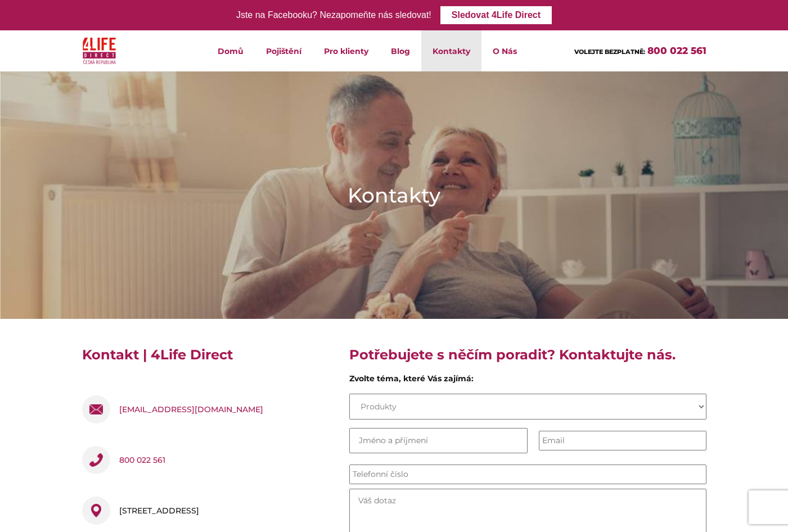 The height and width of the screenshot is (532, 788). Describe the element at coordinates (393, 195) in the screenshot. I see `h1: Kontakty` at that location.